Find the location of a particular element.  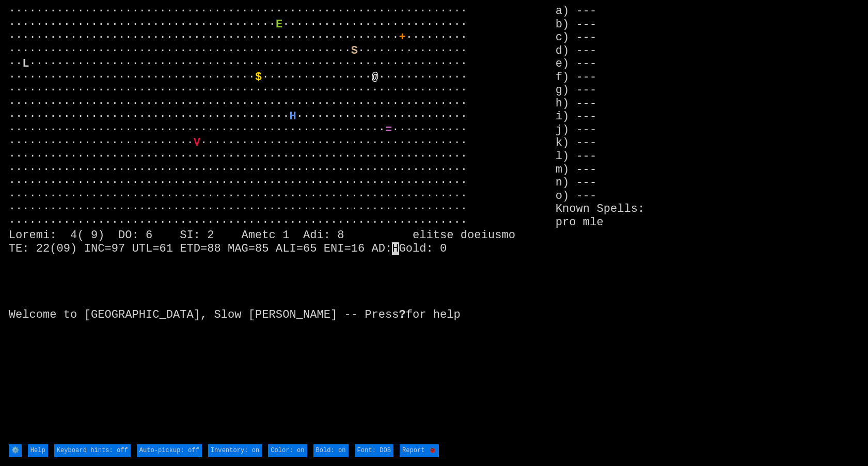

input: Font: DOS is located at coordinates (373, 451).